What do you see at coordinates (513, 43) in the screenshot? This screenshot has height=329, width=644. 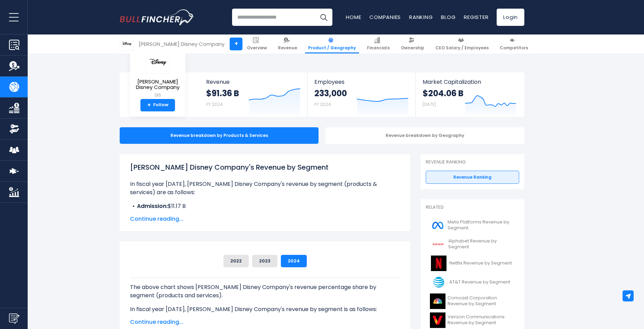 I see `a: Competitors` at bounding box center [513, 43].